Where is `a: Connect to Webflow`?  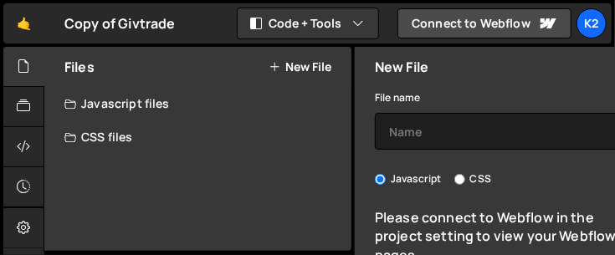
a: Connect to Webflow is located at coordinates (485, 23).